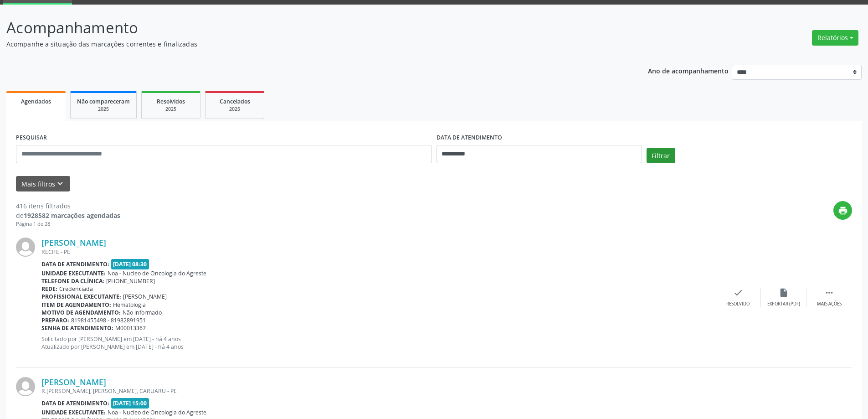 The height and width of the screenshot is (419, 868). What do you see at coordinates (68, 215) in the screenshot?
I see `div: de` at bounding box center [68, 215].